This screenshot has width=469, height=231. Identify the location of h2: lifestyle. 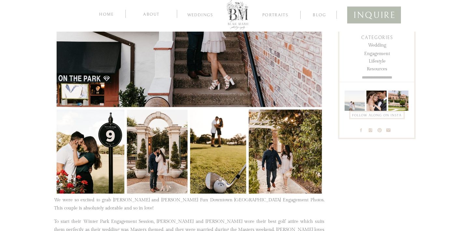
(377, 60).